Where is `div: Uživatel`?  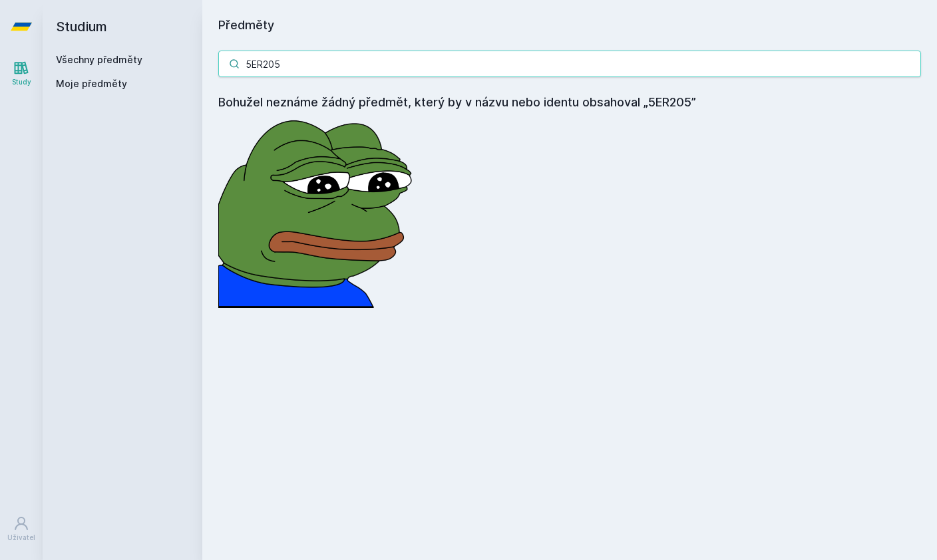 div: Uživatel is located at coordinates (21, 538).